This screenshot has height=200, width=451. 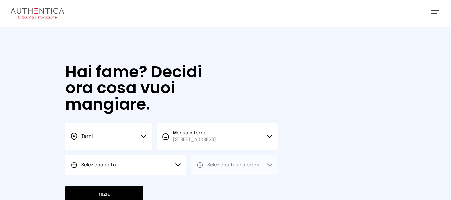 What do you see at coordinates (125, 165) in the screenshot?
I see `button: Seleziona data` at bounding box center [125, 165].